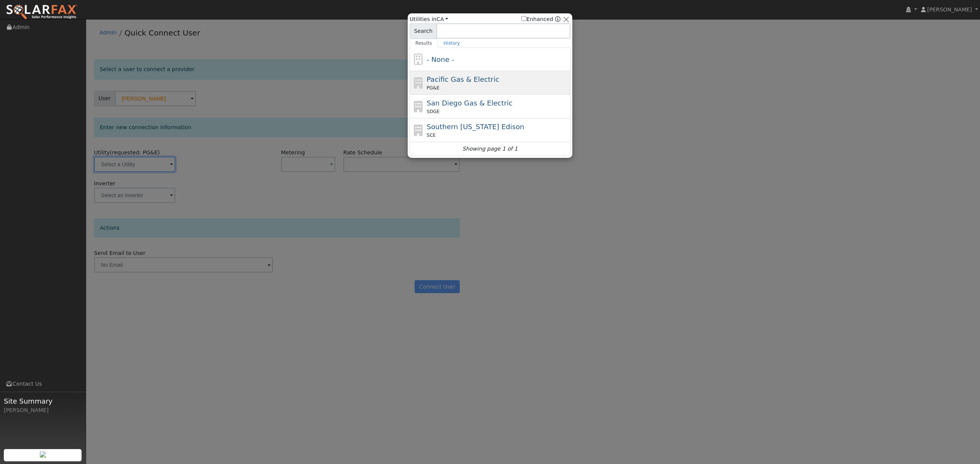 This screenshot has width=980, height=464. Describe the element at coordinates (440, 59) in the screenshot. I see `span: - None -` at that location.